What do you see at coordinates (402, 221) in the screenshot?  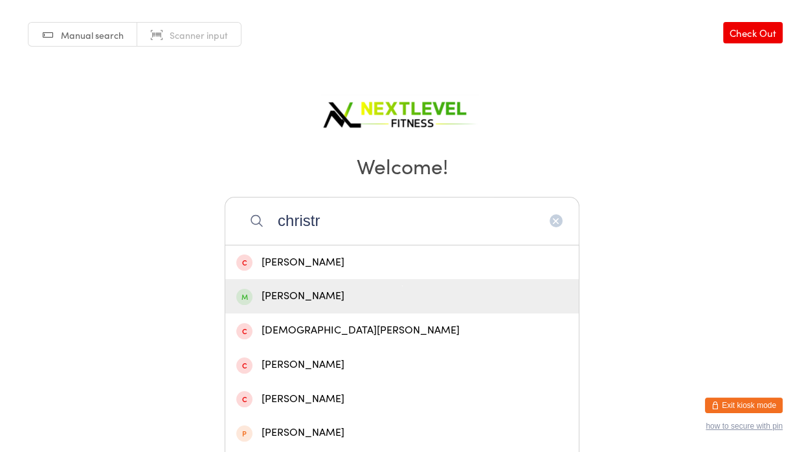 I see `input: Search` at bounding box center [402, 221].